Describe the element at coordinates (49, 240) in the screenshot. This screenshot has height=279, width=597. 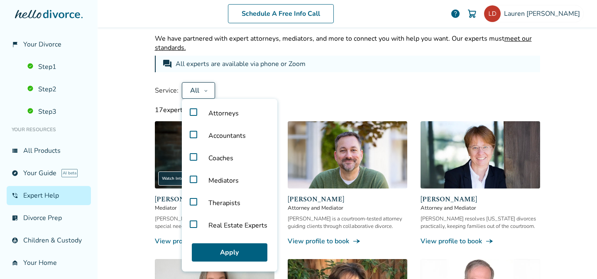
I see `a: account_childChildren & Custody` at that location.